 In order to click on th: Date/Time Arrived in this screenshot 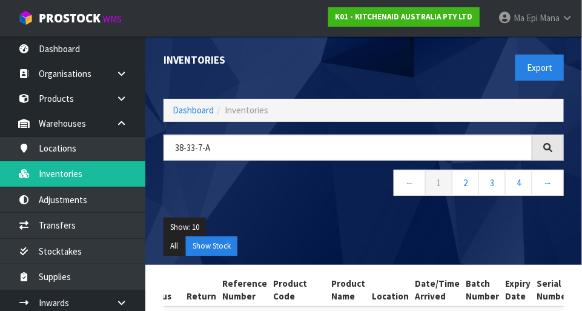, I will do `click(438, 290)`.